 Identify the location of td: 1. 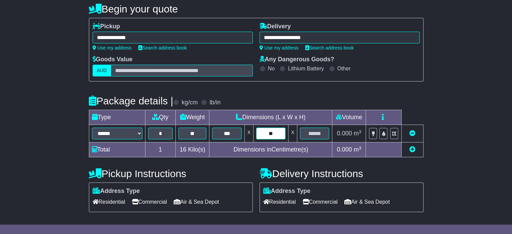
(160, 150).